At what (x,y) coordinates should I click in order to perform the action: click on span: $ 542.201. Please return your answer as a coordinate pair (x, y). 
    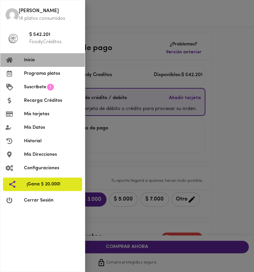
    Looking at the image, I should click on (54, 35).